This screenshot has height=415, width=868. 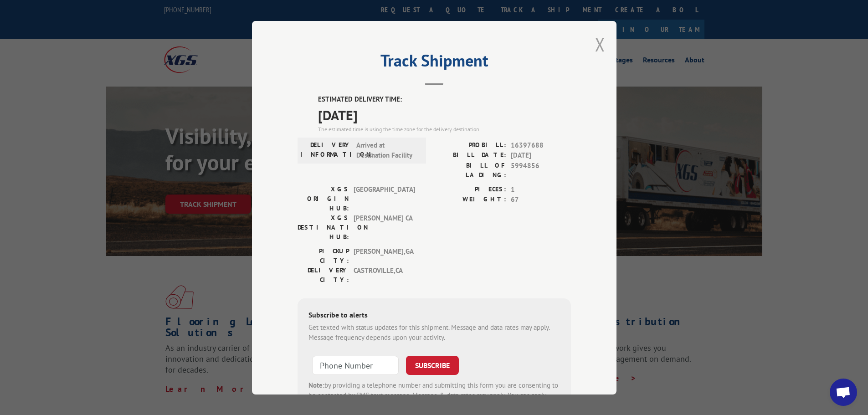 I want to click on div: The estimated time is using the time zone for the delivery destination., so click(x=444, y=128).